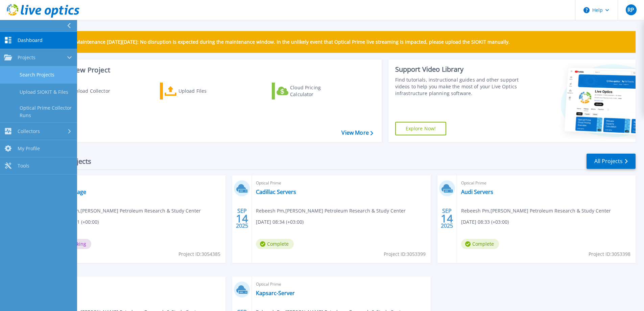  Describe the element at coordinates (458, 86) in the screenshot. I see `div: Find tutorials, instructional guides and other support videos to help you make the most of your L...` at that location.